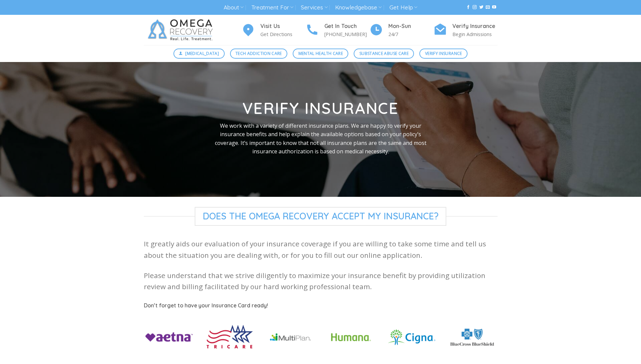 This screenshot has height=364, width=641. I want to click on p: 24/7, so click(411, 34).